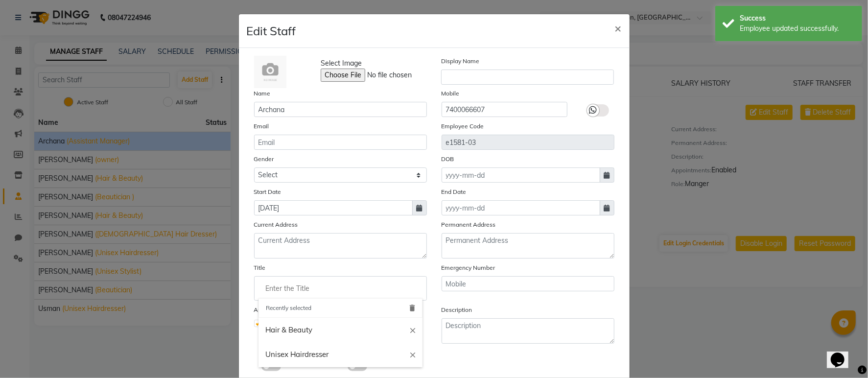 This screenshot has height=378, width=868. I want to click on input: Enter the Title, so click(340, 288).